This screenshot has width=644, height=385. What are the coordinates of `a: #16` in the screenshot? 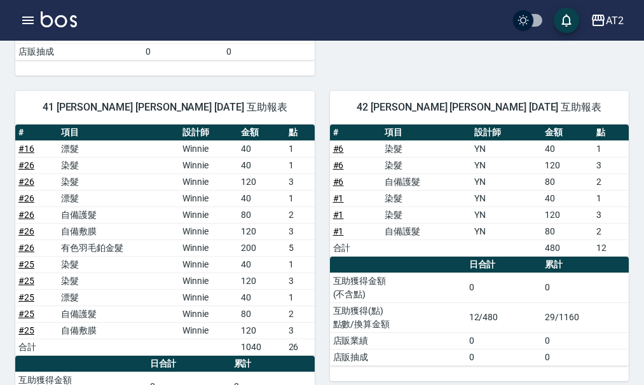 It's located at (26, 149).